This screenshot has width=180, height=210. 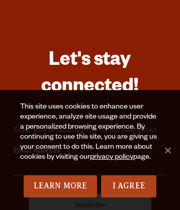 I want to click on a: Learn More, so click(x=60, y=186).